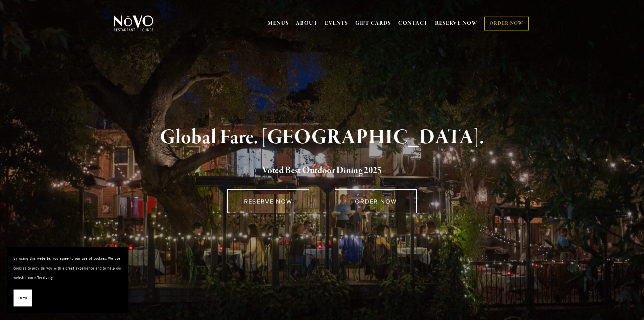  What do you see at coordinates (413, 23) in the screenshot?
I see `a: CONTACT` at bounding box center [413, 23].